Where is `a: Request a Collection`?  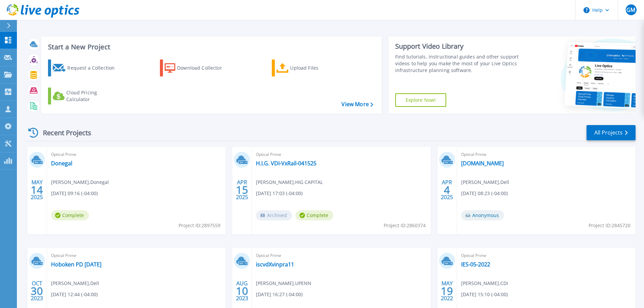 a: Request a Collection is located at coordinates (86, 68).